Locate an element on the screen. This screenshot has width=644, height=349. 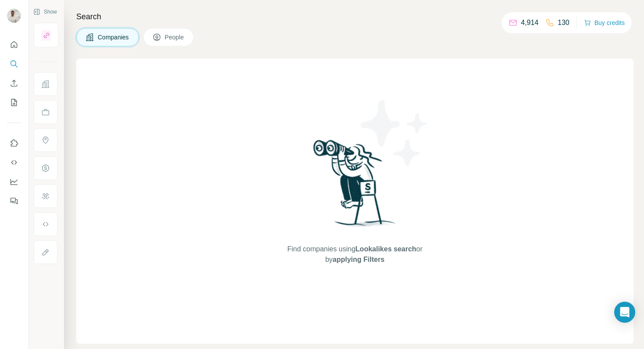
img: Surfe Illustration - Woman searching with binoculars is located at coordinates (355, 186).